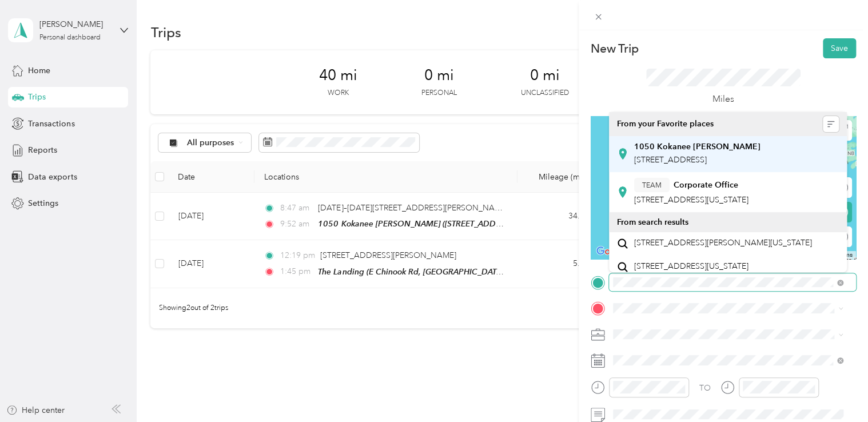  Describe the element at coordinates (613, 252) in the screenshot. I see `a: Open this area in Google Maps (opens a new window)` at that location.